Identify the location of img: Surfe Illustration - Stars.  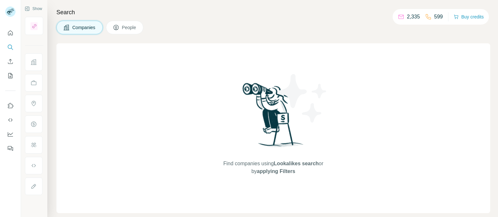
(302, 99).